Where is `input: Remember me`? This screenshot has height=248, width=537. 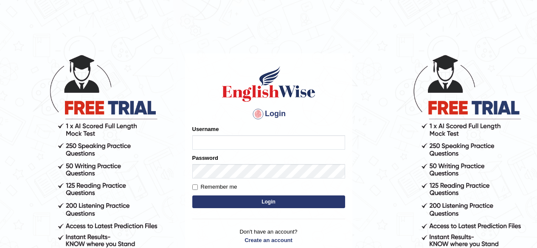 input: Remember me is located at coordinates (195, 187).